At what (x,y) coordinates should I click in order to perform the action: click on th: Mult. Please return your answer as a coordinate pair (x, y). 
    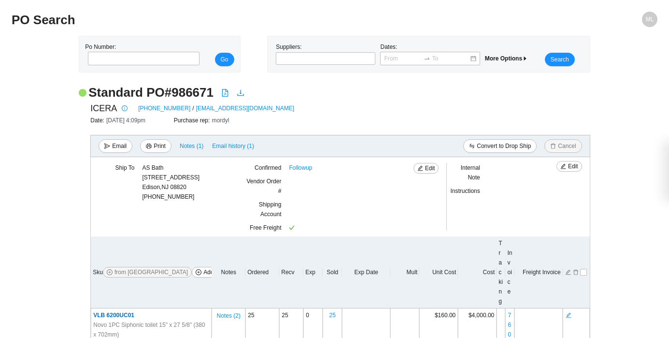
    Looking at the image, I should click on (405, 272).